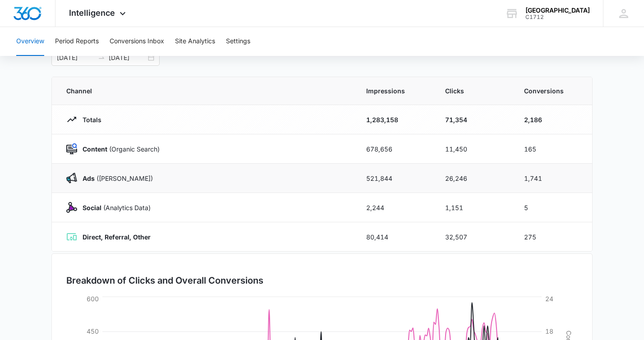  I want to click on td: 26,246, so click(473, 178).